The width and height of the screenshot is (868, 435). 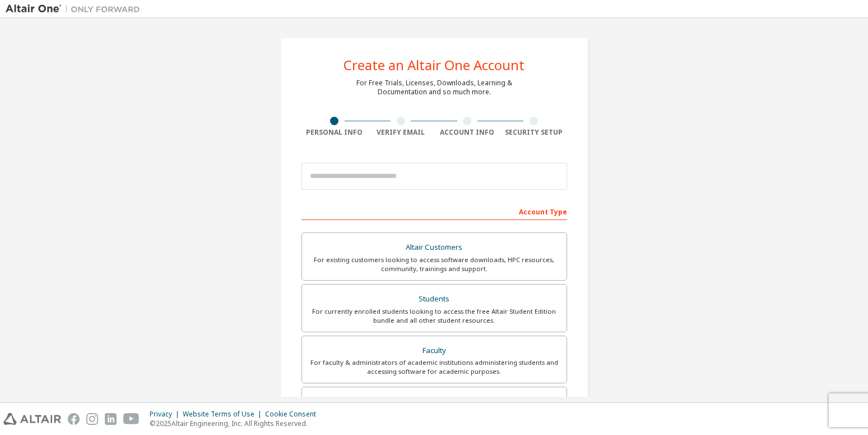 I want to click on div: Personal Info, so click(x=335, y=132).